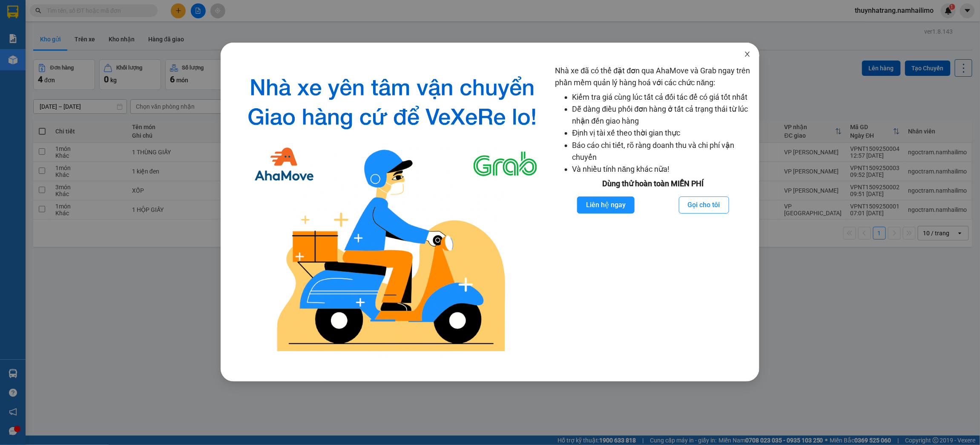  I want to click on li: Và nhiều tính năng khác nữa!, so click(662, 169).